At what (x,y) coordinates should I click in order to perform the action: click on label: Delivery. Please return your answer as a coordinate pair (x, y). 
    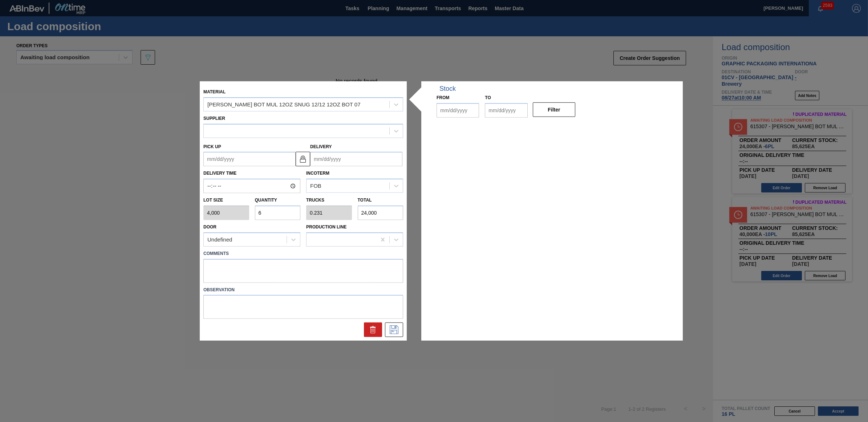
    Looking at the image, I should click on (321, 147).